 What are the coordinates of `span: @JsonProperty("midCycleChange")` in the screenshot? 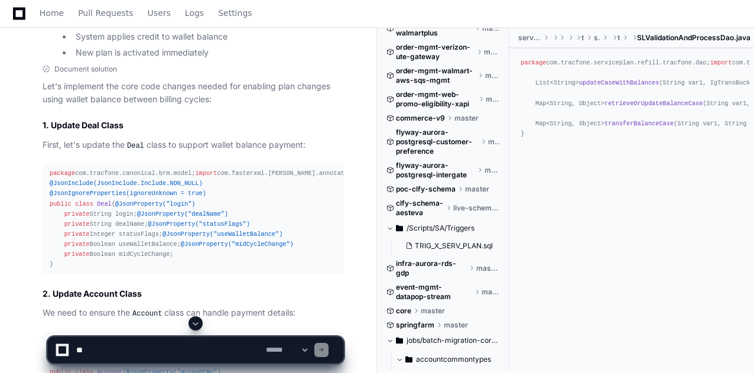 It's located at (237, 244).